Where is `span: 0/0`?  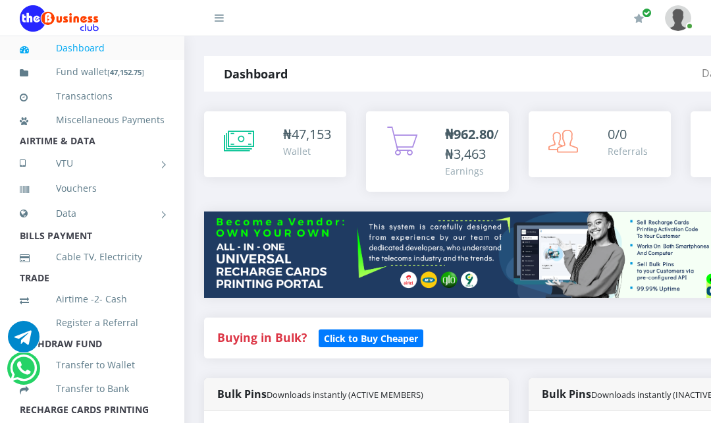 span: 0/0 is located at coordinates (617, 134).